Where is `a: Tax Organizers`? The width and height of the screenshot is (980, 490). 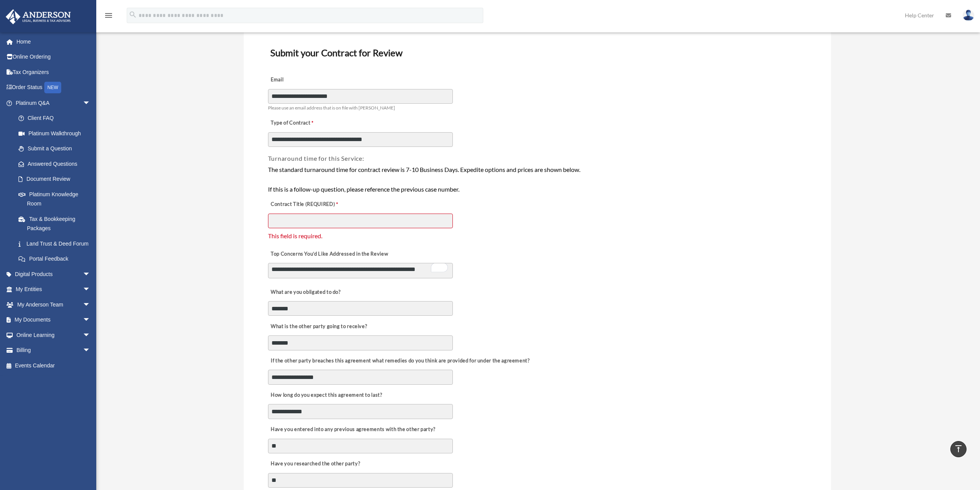 a: Tax Organizers is located at coordinates (53, 72).